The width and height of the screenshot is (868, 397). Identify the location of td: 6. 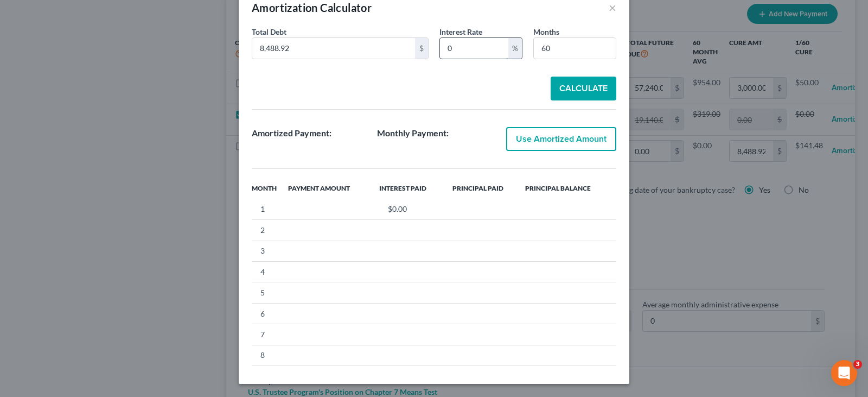
(270, 313).